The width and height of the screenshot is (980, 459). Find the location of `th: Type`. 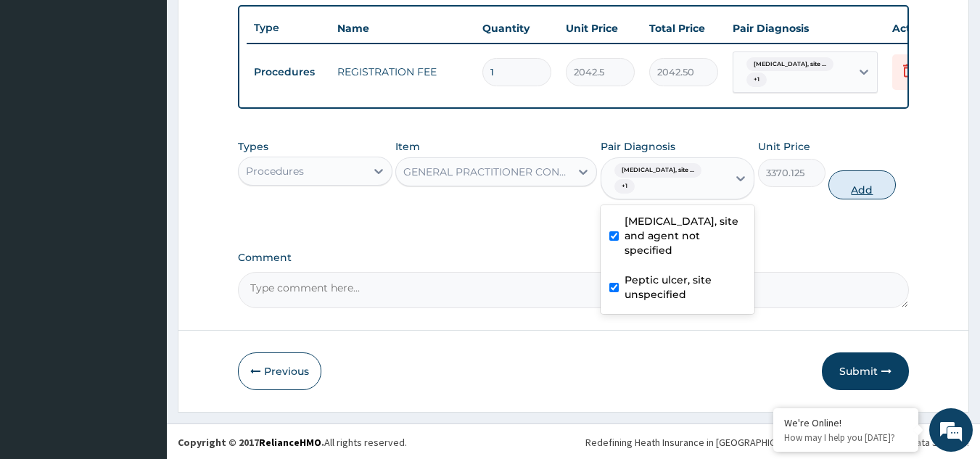

th: Type is located at coordinates (288, 28).